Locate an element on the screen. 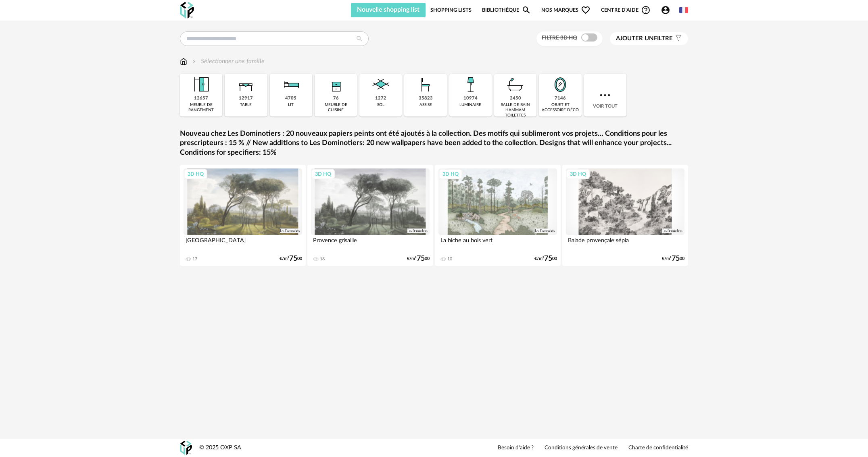 The image size is (868, 457). div: objet et accessoire déco is located at coordinates (560, 107).